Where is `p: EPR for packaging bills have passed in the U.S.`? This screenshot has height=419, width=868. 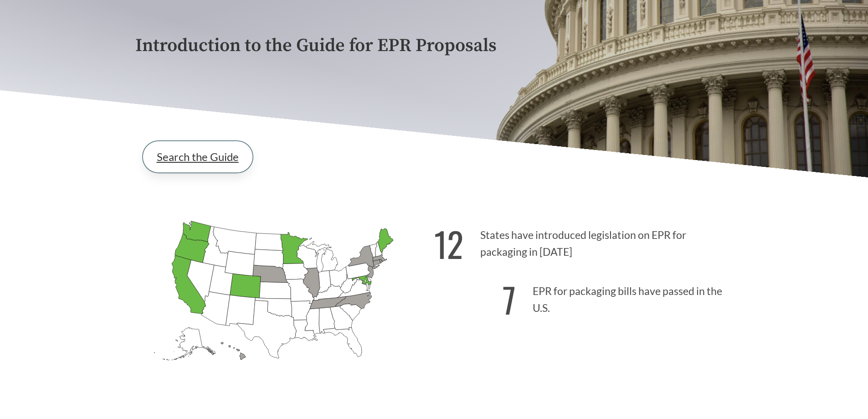
p: EPR for packaging bills have passed in the U.S. is located at coordinates (584, 297).